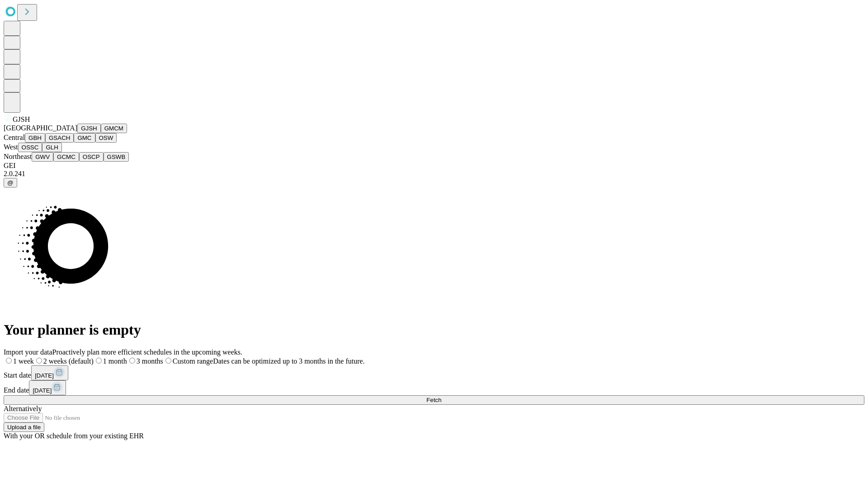 This screenshot has height=489, width=868. I want to click on input: 2 weeks (default), so click(39, 360).